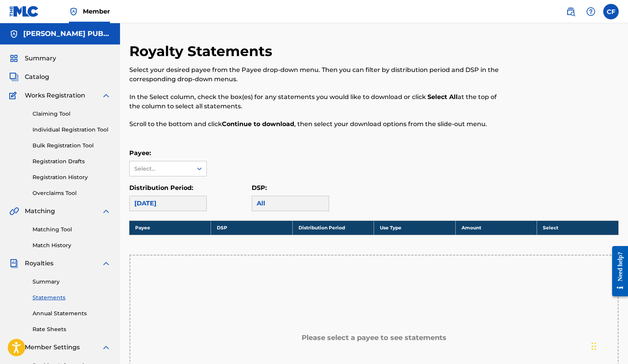  What do you see at coordinates (14, 77) in the screenshot?
I see `img: Catalog` at bounding box center [14, 77].